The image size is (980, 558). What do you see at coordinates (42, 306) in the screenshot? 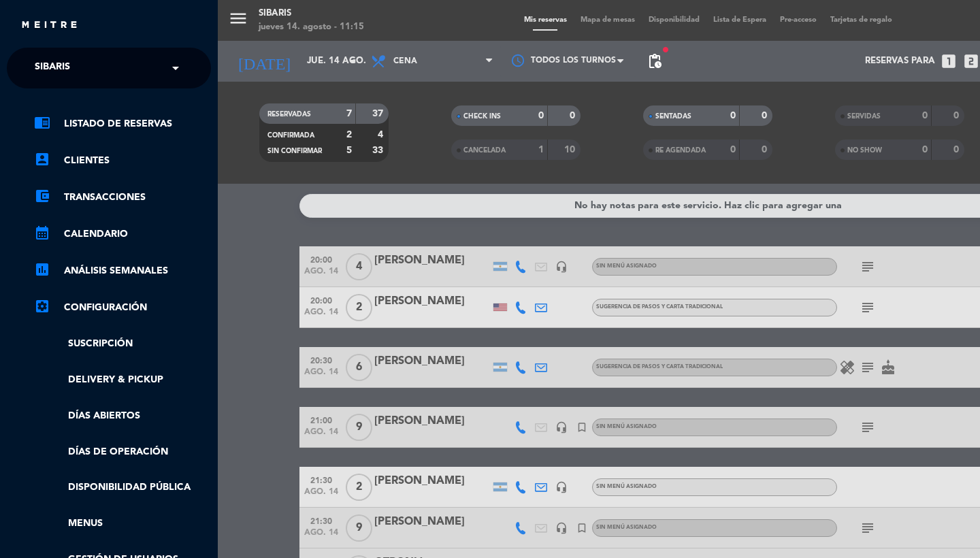
I see `i: settings_applications` at bounding box center [42, 306].